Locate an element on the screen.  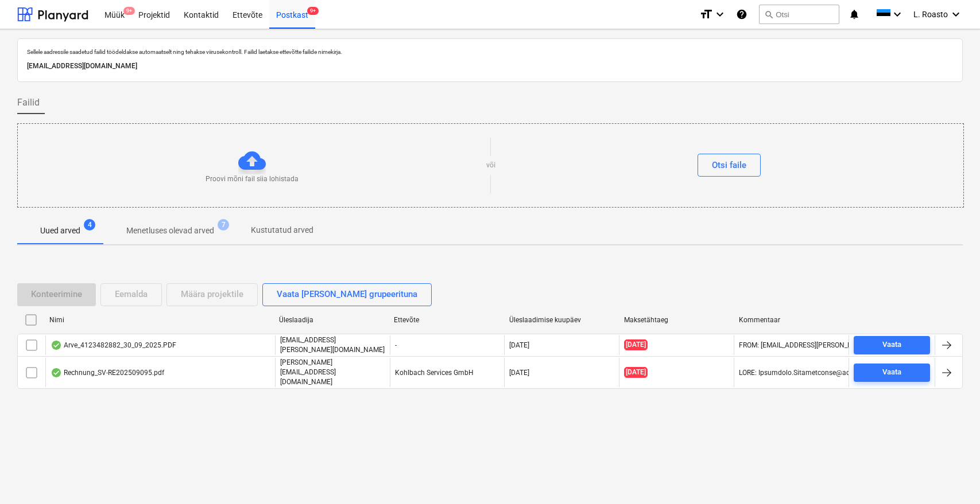
div: Arve_4123482882_30_09_2025.PDF is located at coordinates (113, 345).